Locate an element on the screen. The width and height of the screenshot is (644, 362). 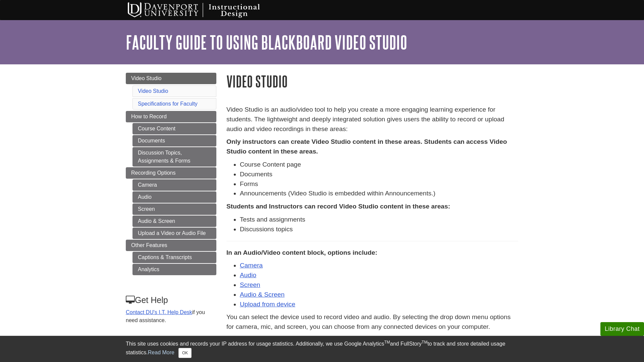
h1: Video Studio is located at coordinates (372, 81).